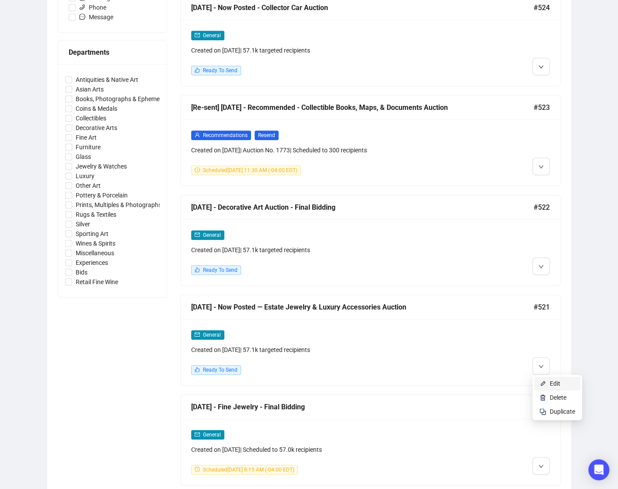  What do you see at coordinates (119, 205) in the screenshot?
I see `span: Prints, Multiples & Photographs` at bounding box center [119, 205].